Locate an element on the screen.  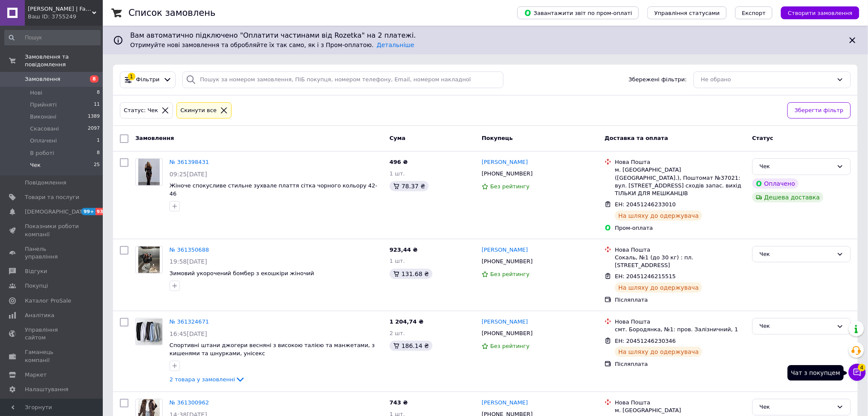
span: Зимовий укорочений бомбер з екошкіри жіночий is located at coordinates (241, 273).